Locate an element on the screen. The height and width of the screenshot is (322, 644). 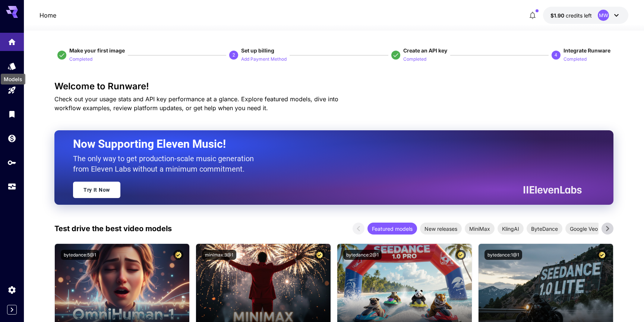
nav: breadcrumb is located at coordinates (48, 15).